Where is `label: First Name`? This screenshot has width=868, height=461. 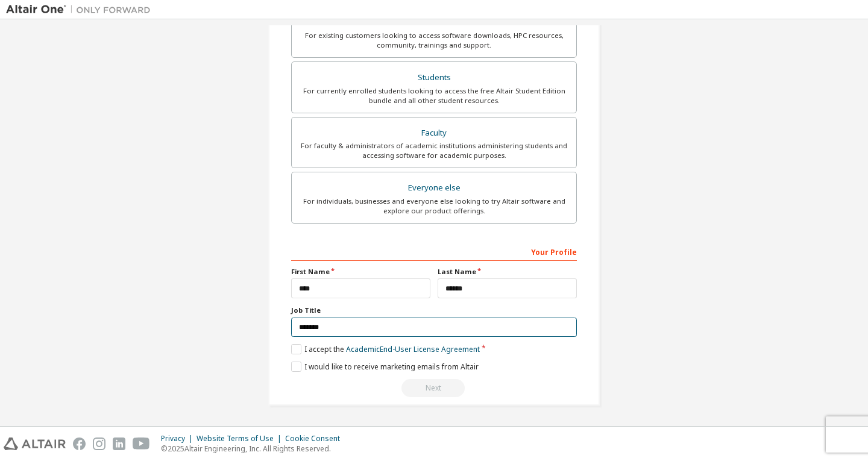
label: First Name is located at coordinates (361, 272).